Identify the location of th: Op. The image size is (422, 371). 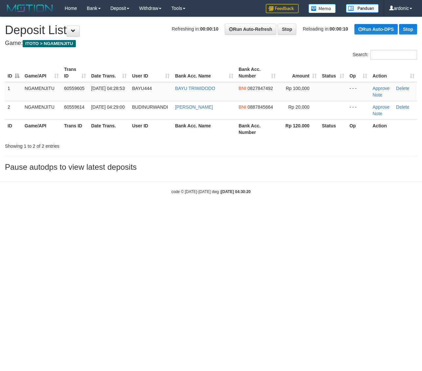
(358, 129).